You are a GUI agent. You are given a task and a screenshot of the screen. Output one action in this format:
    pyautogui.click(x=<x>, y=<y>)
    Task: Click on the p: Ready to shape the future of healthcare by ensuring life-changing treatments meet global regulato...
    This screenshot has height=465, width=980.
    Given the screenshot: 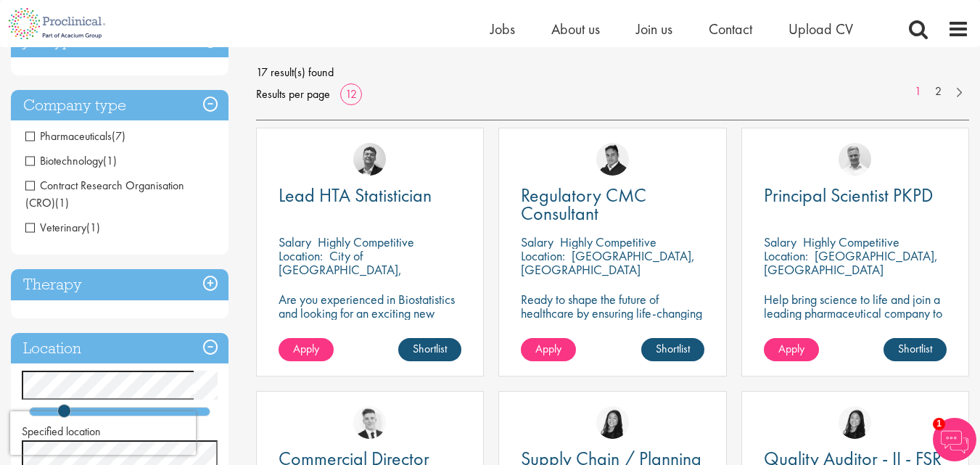 What is the action you would take?
    pyautogui.click(x=612, y=334)
    